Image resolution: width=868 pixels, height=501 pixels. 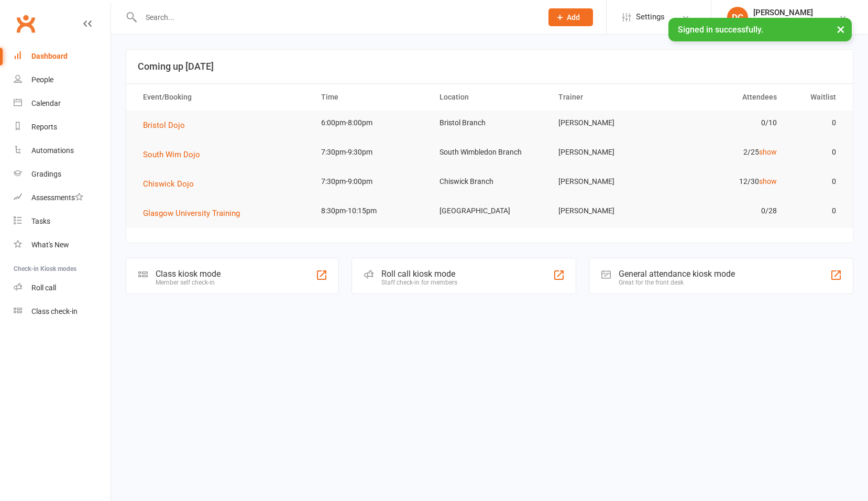 I want to click on div: Member self check-in, so click(x=188, y=283).